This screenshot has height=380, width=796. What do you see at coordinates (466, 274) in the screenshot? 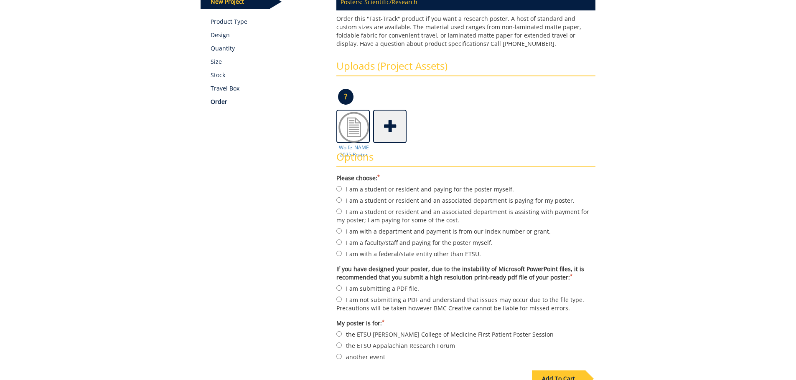
I see `label: If you have designed your poster, due to the instability of Microsoft PowerPoint files, it is rec...` at bounding box center [466, 274].